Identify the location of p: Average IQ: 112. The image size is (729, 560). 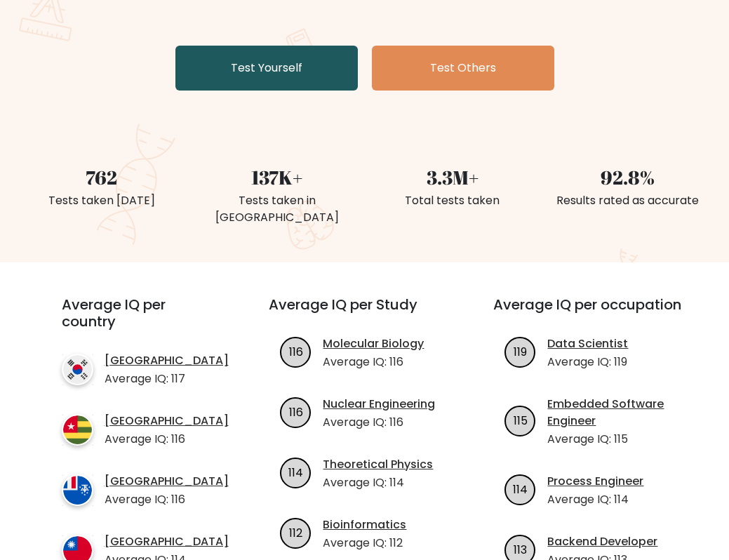
(364, 543).